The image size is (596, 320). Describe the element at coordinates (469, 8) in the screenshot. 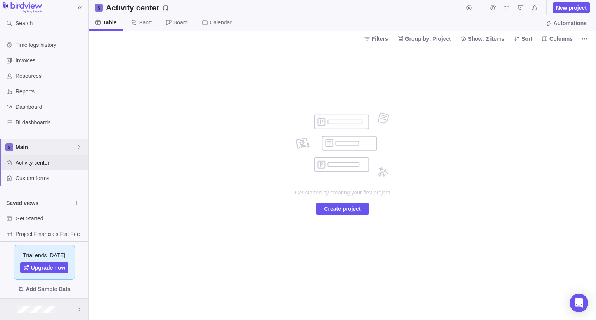

I see `span: Start timer` at that location.